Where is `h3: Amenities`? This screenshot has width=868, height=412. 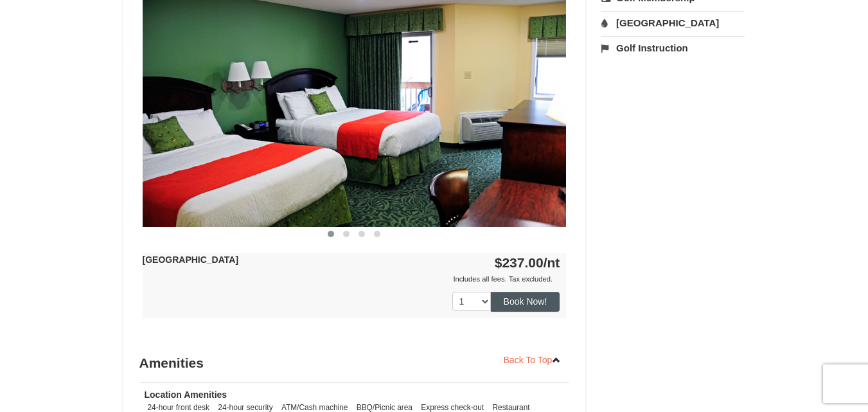
h3: Amenities is located at coordinates (355, 363).